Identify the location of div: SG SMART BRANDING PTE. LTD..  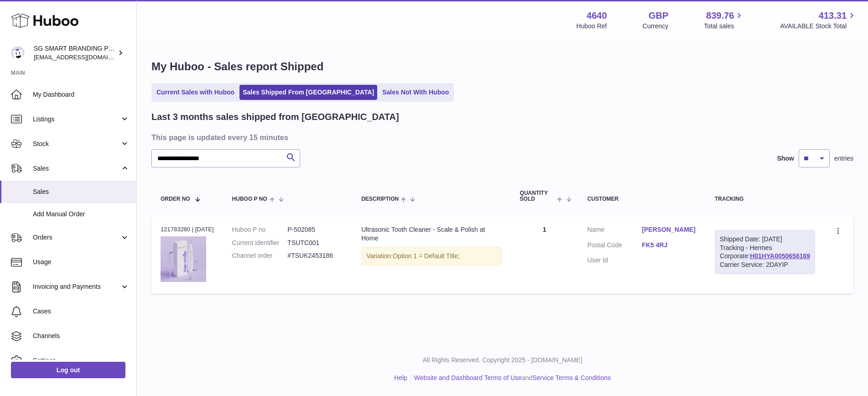
(75, 53).